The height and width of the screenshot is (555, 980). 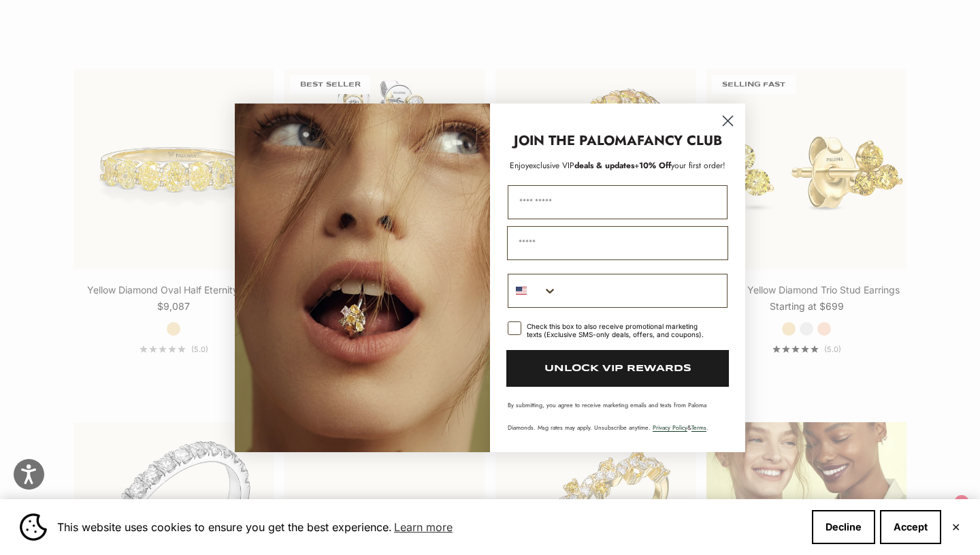 What do you see at coordinates (575, 140) in the screenshot?
I see `strong: JOIN THE PALOMA` at bounding box center [575, 140].